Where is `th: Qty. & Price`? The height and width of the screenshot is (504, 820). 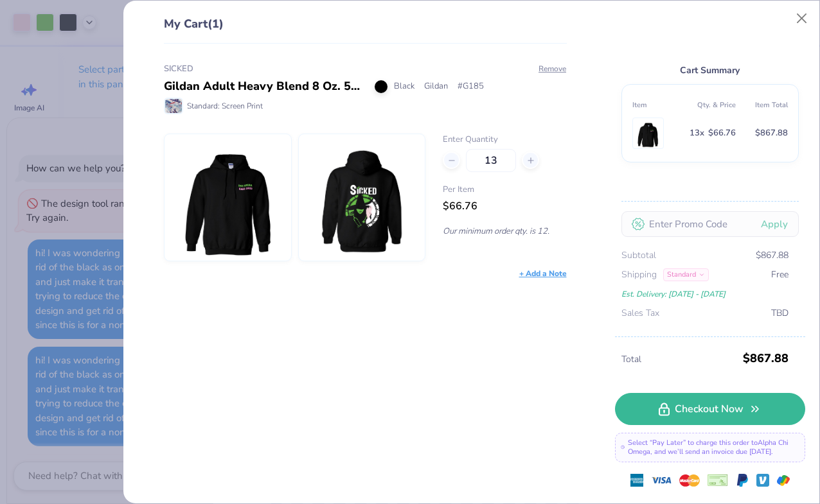
th: Qty. & Price is located at coordinates (709, 105).